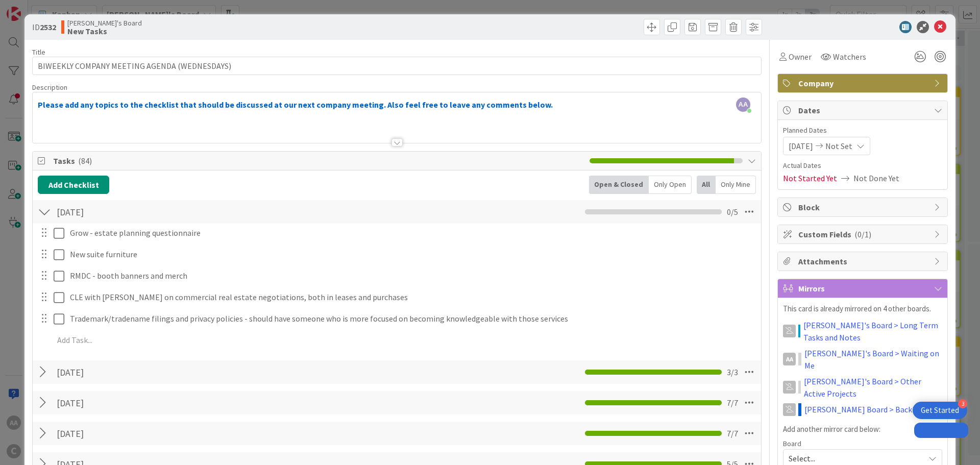  I want to click on span: Watchers, so click(850, 57).